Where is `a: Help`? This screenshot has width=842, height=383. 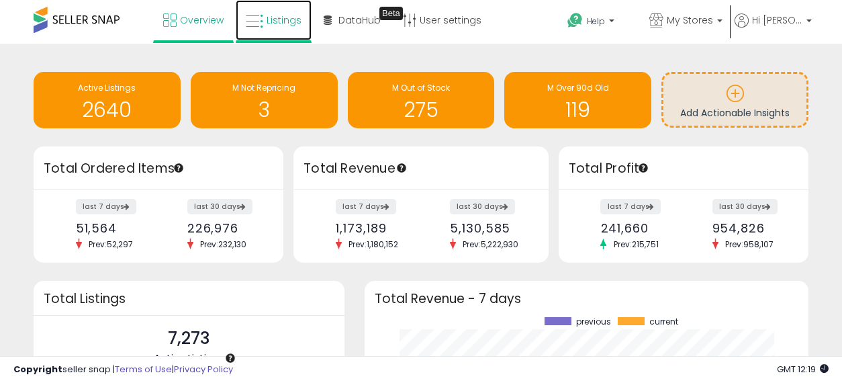
a: Help is located at coordinates (597, 23).